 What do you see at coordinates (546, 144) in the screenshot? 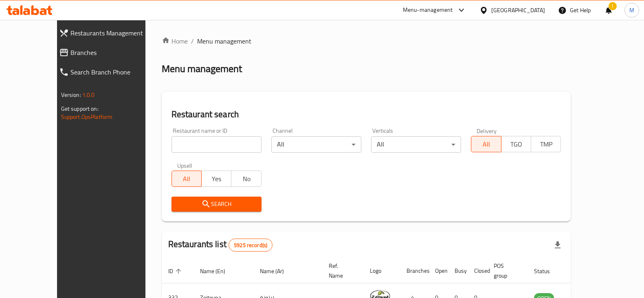
I see `span: TMP` at bounding box center [546, 144].